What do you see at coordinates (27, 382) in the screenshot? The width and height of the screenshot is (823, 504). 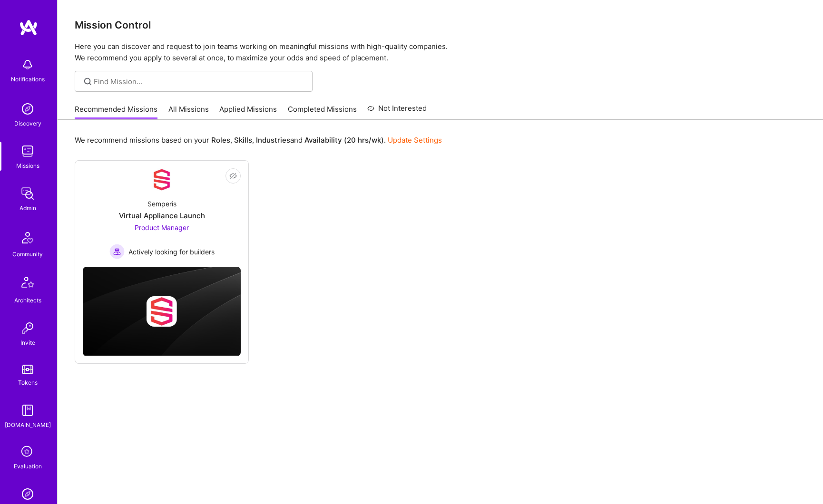 I see `div: Tokens` at bounding box center [27, 382].